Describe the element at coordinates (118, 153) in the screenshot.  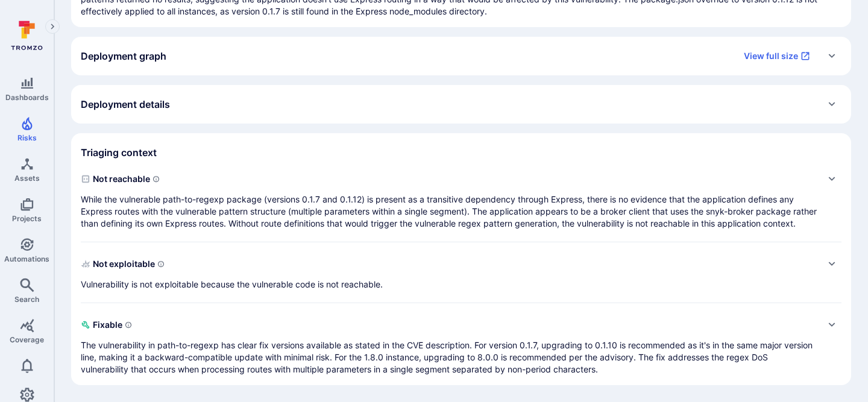
I see `h2: Triaging context` at that location.